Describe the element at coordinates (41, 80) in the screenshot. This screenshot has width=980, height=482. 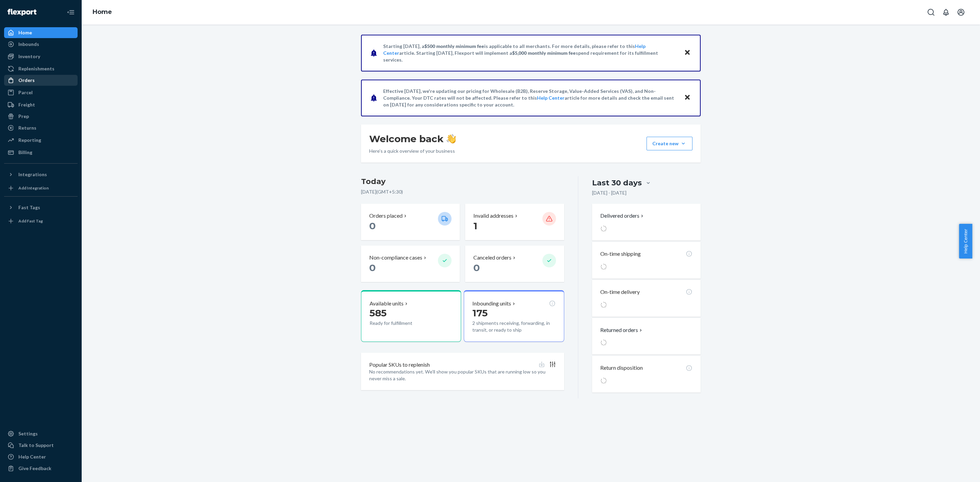
I see `a: Orders` at that location.